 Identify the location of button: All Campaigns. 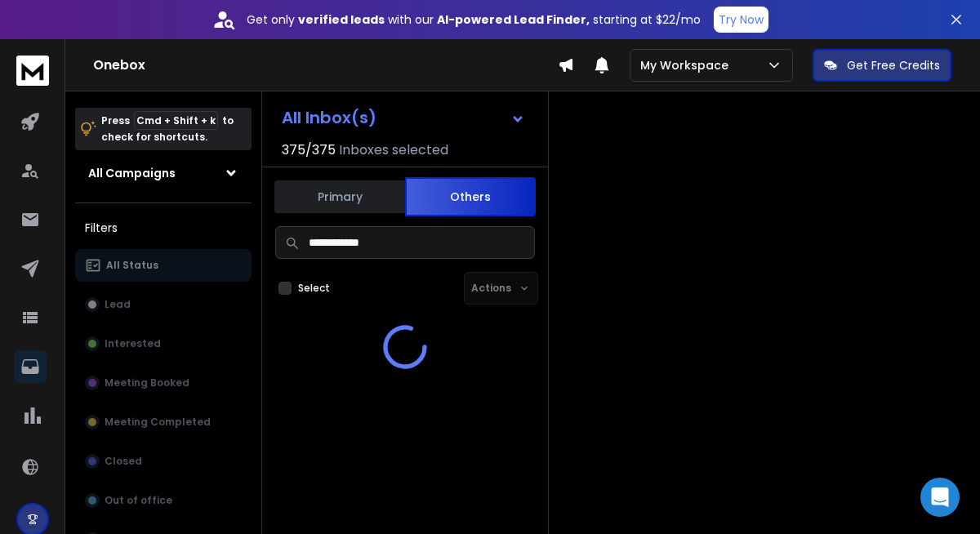
(163, 173).